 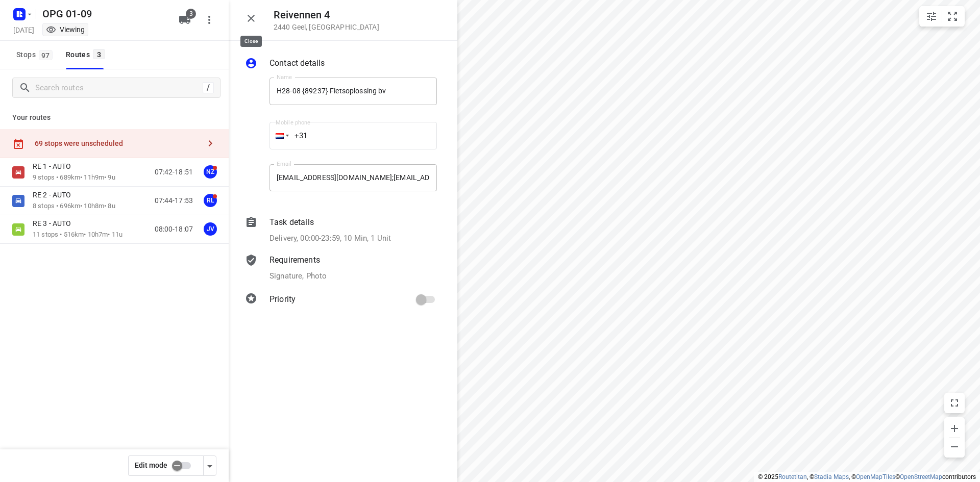 I want to click on p: Task details, so click(x=291, y=222).